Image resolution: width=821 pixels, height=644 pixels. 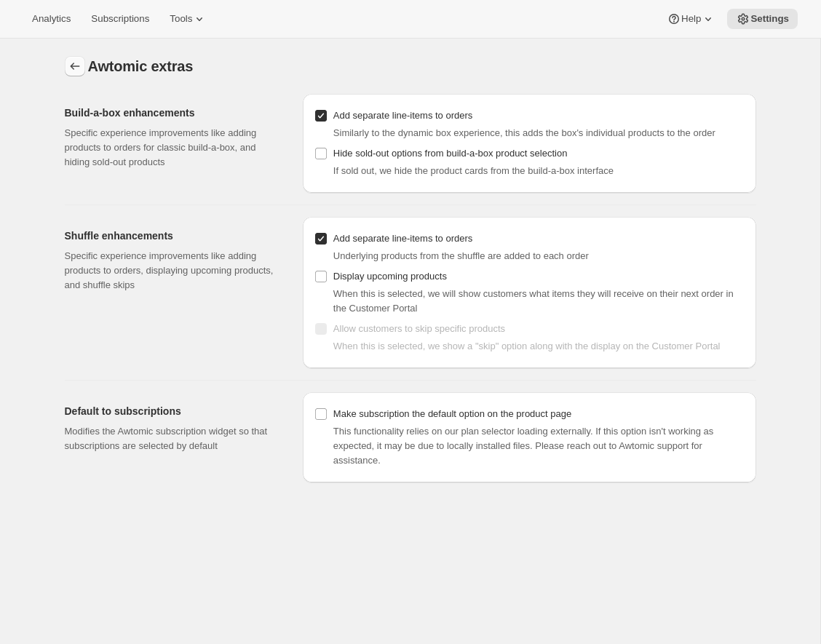 I want to click on p: Modifies the Awtomic subscription widget so that subscriptions are selected by default, so click(x=172, y=439).